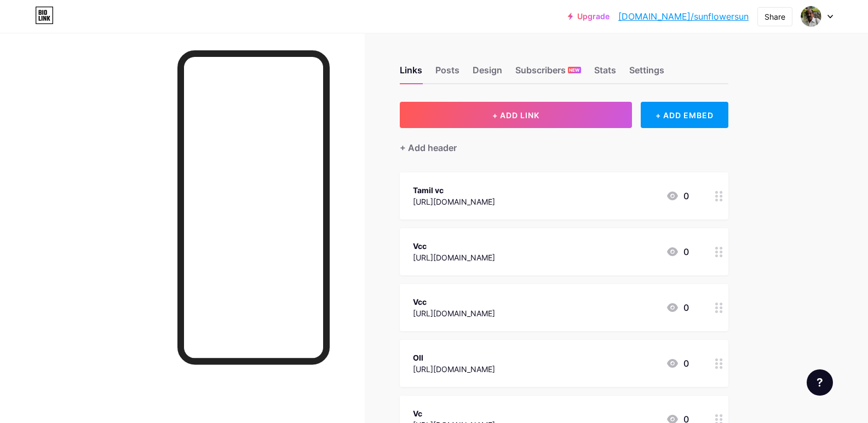 This screenshot has width=868, height=423. I want to click on button: + ADD LINK, so click(516, 115).